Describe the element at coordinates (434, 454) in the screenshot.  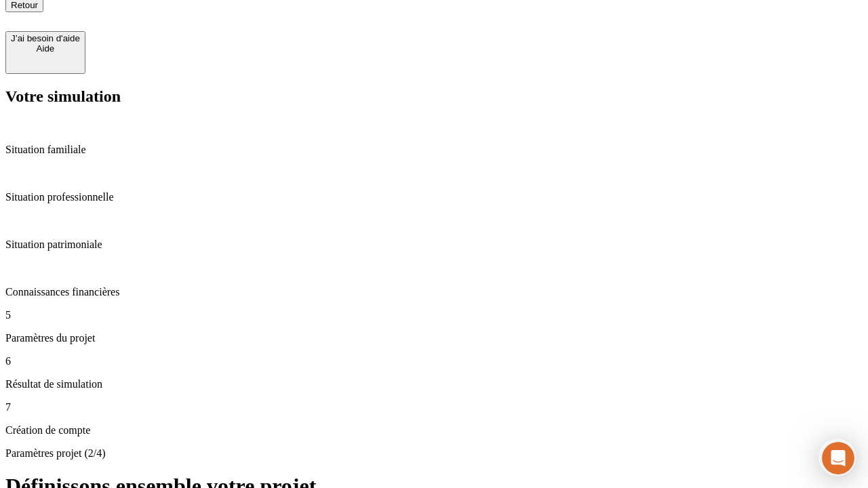
I see `p: Paramètres projet (2/4)` at that location.